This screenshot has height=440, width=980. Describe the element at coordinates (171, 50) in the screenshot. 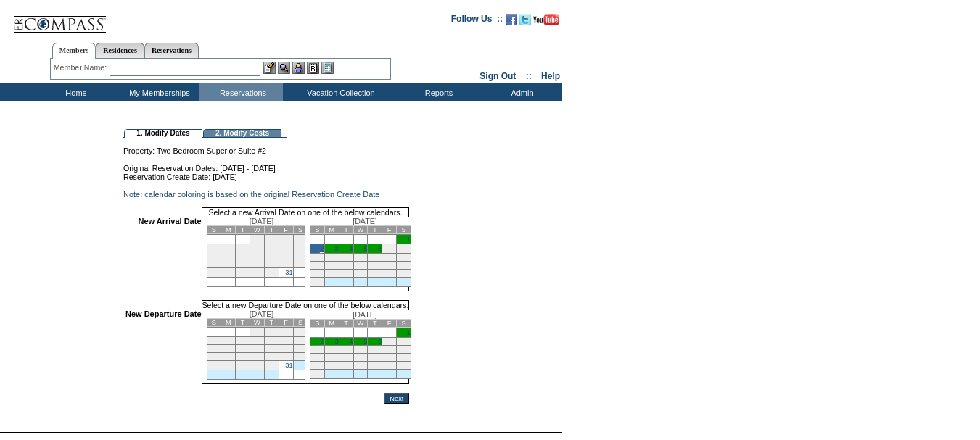

I see `a: Reservations` at that location.